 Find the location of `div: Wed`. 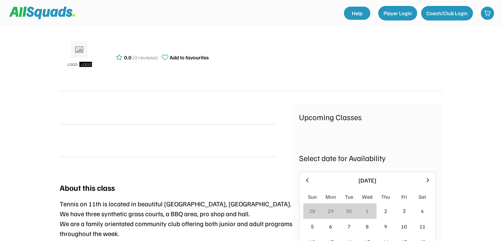

div: Wed is located at coordinates (367, 197).